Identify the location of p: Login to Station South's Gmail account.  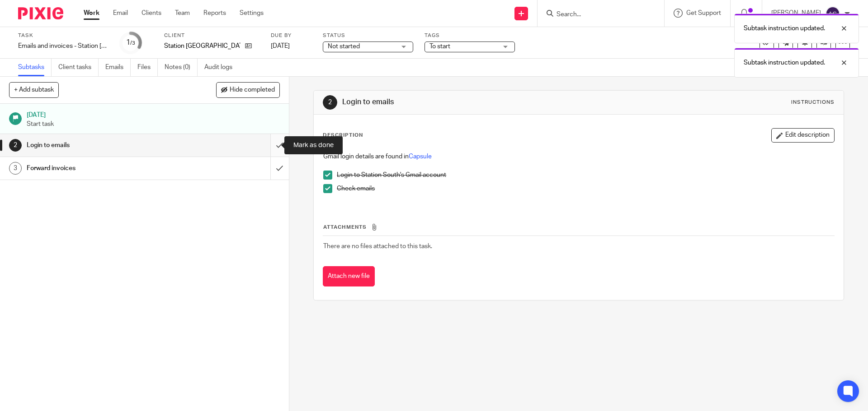
(585, 175).